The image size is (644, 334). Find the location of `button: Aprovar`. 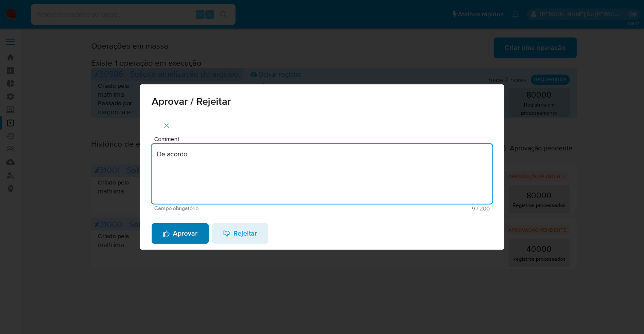

button: Aprovar is located at coordinates (180, 233).